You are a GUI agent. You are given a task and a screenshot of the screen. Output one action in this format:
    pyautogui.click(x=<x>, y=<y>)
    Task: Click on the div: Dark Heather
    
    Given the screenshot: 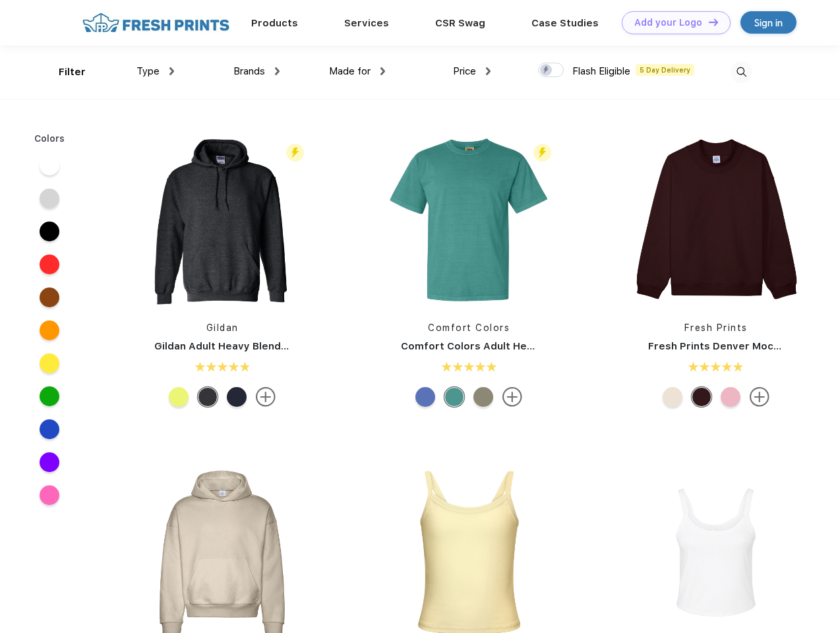 What is the action you would take?
    pyautogui.click(x=208, y=397)
    